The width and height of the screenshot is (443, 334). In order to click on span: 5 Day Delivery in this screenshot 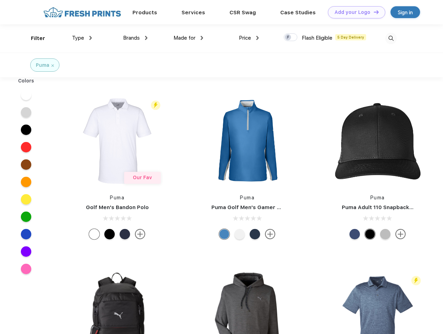, I will do `click(351, 37)`.